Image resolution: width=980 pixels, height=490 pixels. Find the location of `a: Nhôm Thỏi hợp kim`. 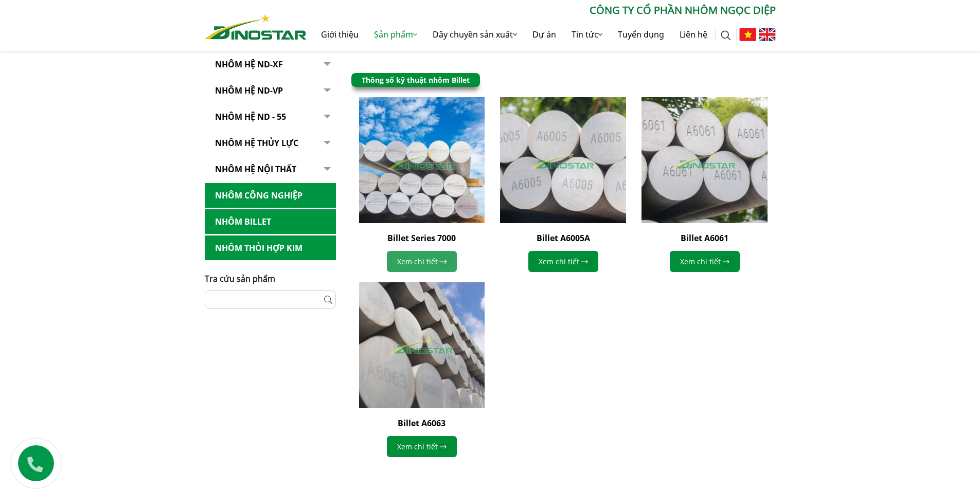

a: Nhôm Thỏi hợp kim is located at coordinates (271, 248).